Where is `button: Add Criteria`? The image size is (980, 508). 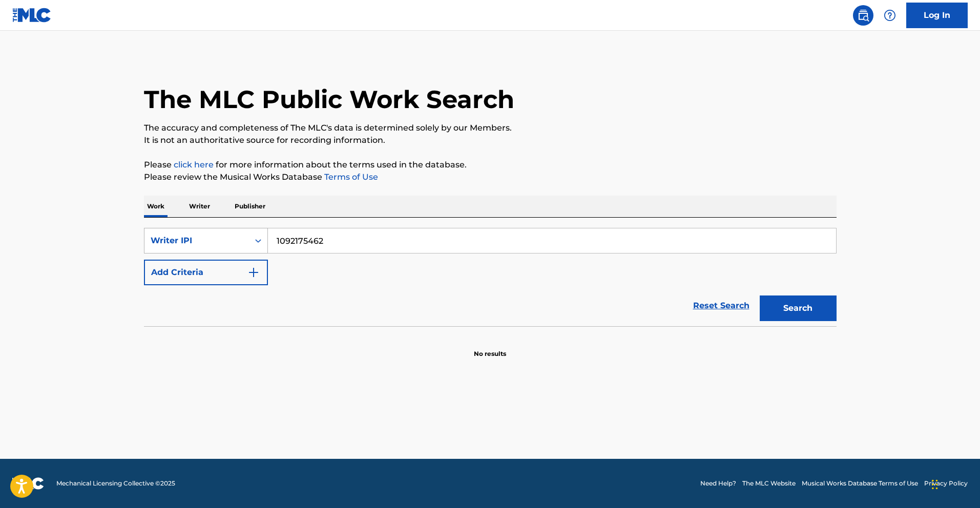 button: Add Criteria is located at coordinates (206, 272).